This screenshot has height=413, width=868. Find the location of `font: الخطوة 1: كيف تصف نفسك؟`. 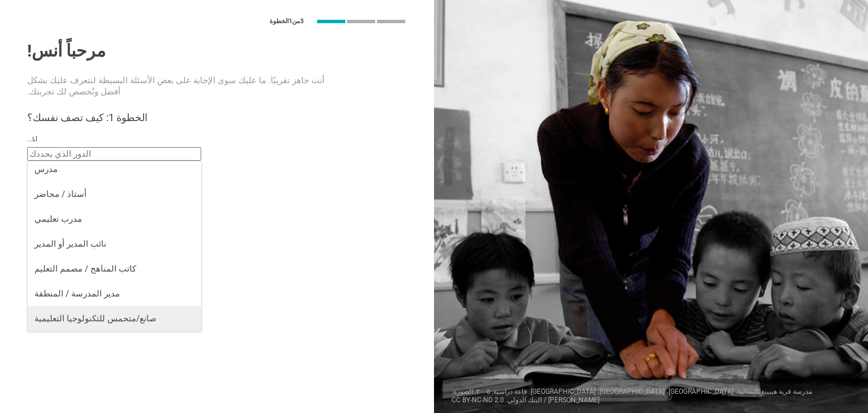

font: الخطوة 1: كيف تصف نفسك؟ is located at coordinates (87, 117).